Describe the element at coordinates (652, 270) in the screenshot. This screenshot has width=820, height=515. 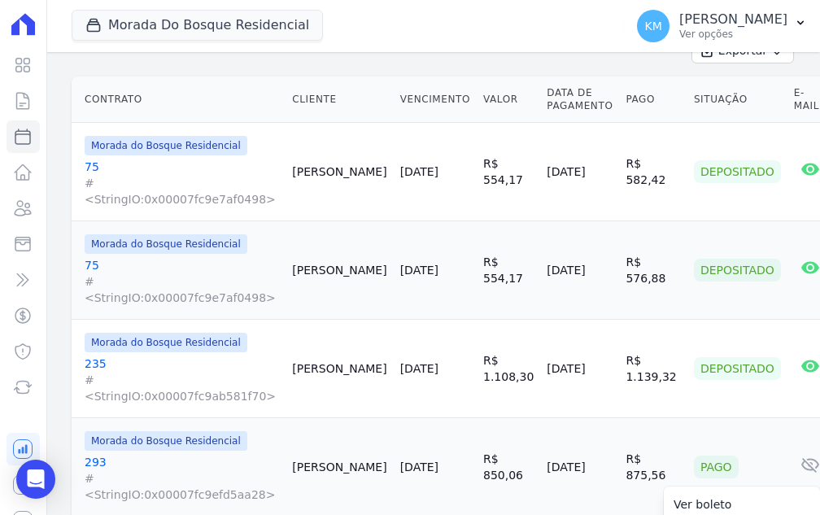
I see `td: R$ 576,88` at that location.